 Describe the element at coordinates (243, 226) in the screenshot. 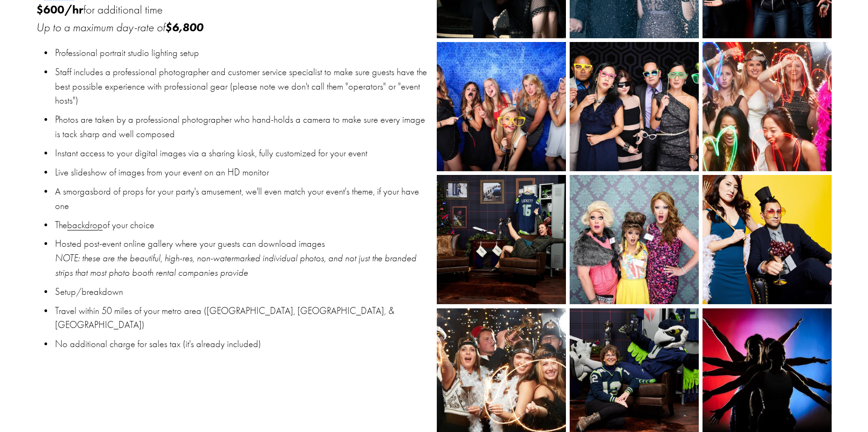

I see `p: The of your choice` at that location.